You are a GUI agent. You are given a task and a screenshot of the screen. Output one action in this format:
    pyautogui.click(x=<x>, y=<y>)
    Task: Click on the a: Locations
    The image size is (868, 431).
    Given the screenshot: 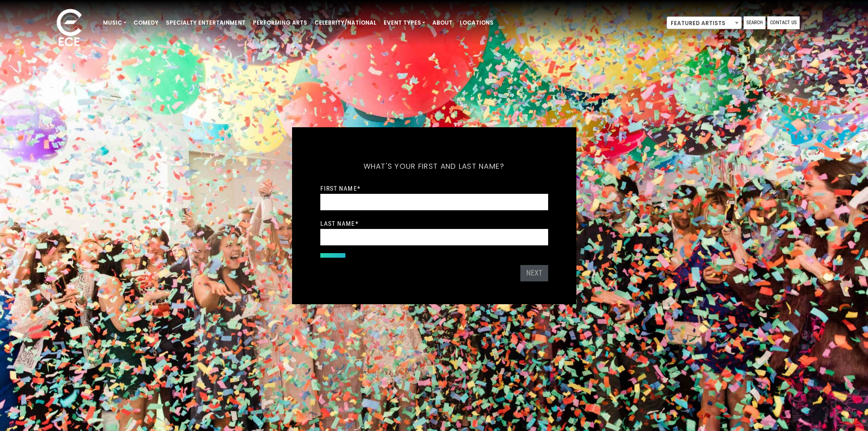 What is the action you would take?
    pyautogui.click(x=477, y=23)
    